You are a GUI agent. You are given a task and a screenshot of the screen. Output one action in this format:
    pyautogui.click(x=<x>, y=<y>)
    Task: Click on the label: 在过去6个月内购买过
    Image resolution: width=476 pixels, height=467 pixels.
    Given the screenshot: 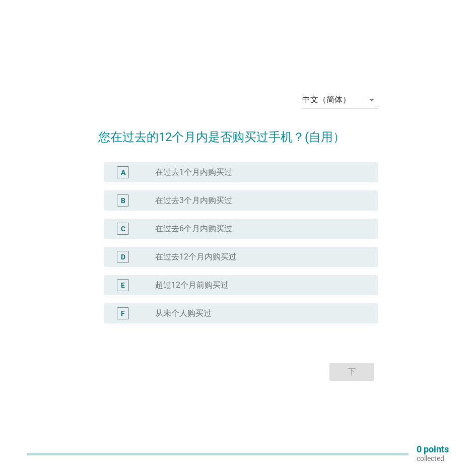 What is the action you would take?
    pyautogui.click(x=194, y=229)
    